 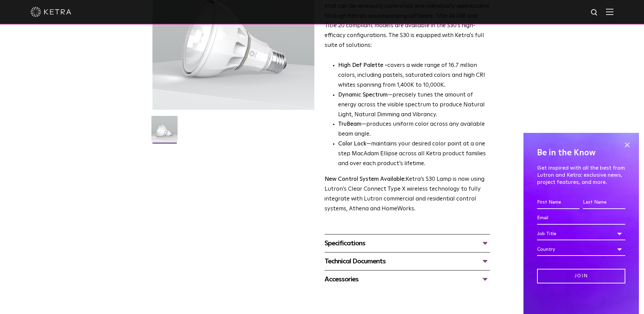 I want to click on h4: Be in the Know, so click(x=581, y=153).